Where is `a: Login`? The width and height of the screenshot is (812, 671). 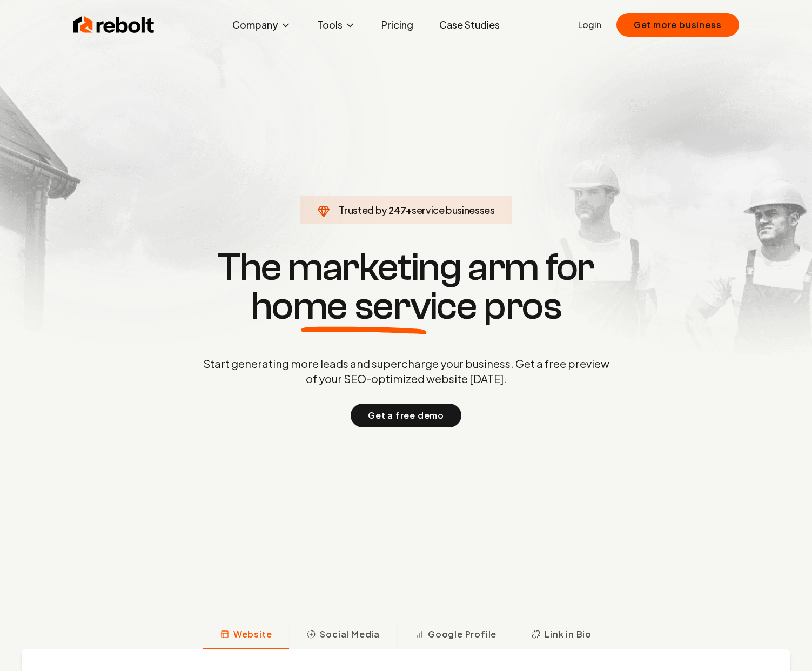 a: Login is located at coordinates (589, 25).